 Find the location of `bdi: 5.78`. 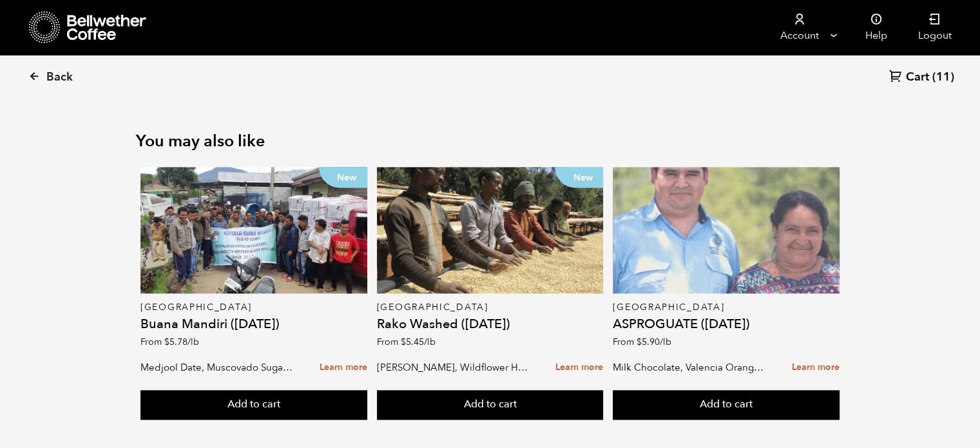

bdi: 5.78 is located at coordinates (182, 342).